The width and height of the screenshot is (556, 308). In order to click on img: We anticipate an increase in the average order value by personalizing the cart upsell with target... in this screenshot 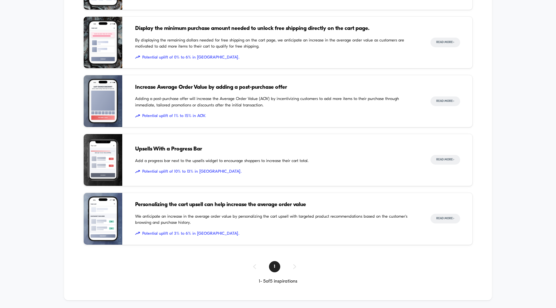, I will do `click(103, 219)`.